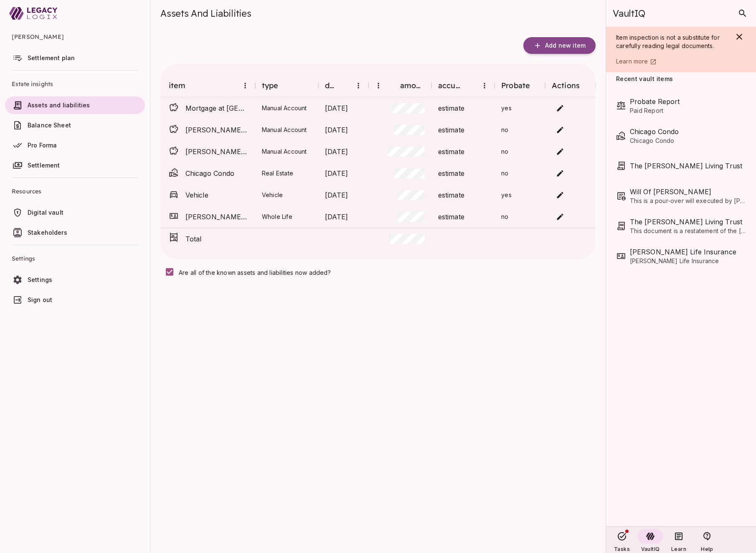  Describe the element at coordinates (47, 232) in the screenshot. I see `span: Stakeholders` at that location.